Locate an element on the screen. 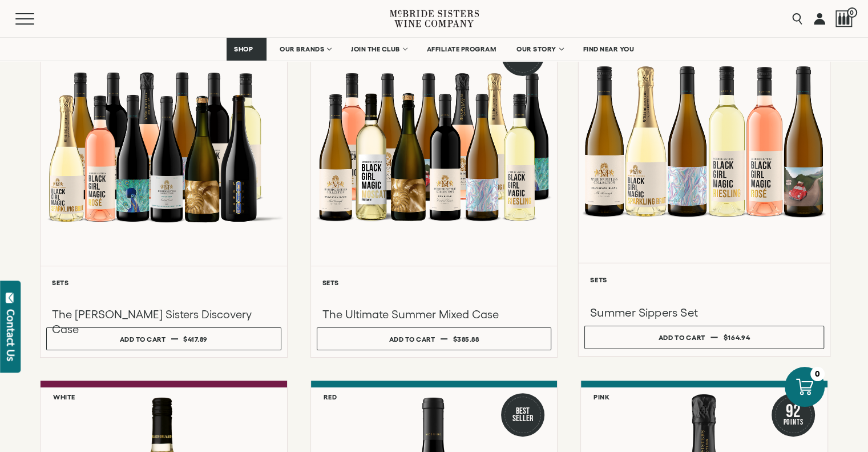  a: SHOP is located at coordinates (247, 49).